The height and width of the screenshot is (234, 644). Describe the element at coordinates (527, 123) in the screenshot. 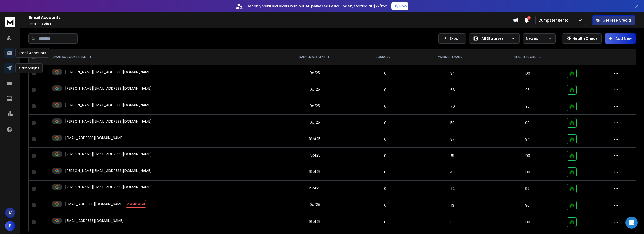

I see `td: 98` at that location.